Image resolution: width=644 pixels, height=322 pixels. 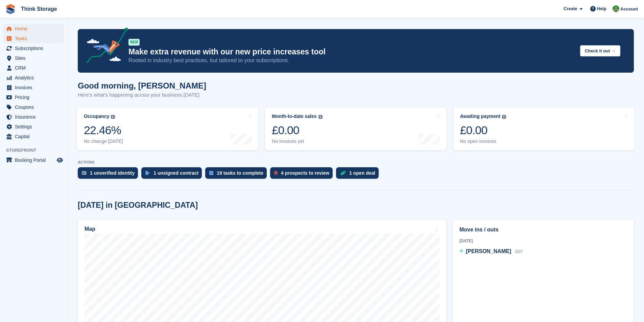 I want to click on span: Sites, so click(x=35, y=58).